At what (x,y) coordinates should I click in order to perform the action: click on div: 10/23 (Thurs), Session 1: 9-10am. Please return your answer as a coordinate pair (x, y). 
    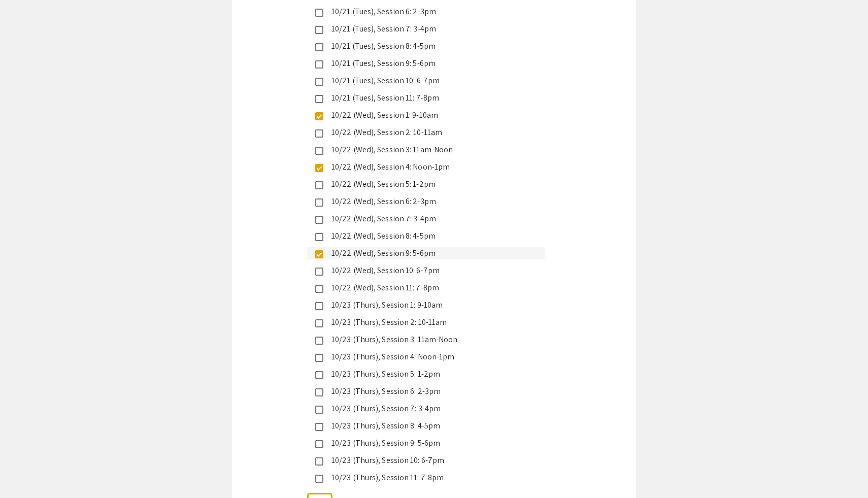
    Looking at the image, I should click on (430, 305).